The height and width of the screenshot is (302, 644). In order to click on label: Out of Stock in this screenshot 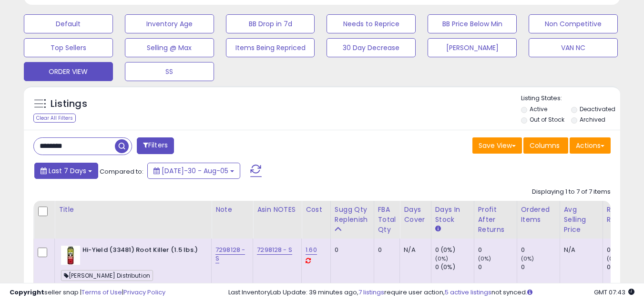, I will do `click(547, 119)`.